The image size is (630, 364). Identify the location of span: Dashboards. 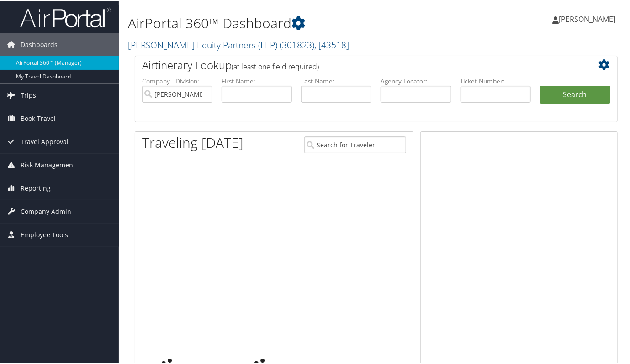
(39, 44).